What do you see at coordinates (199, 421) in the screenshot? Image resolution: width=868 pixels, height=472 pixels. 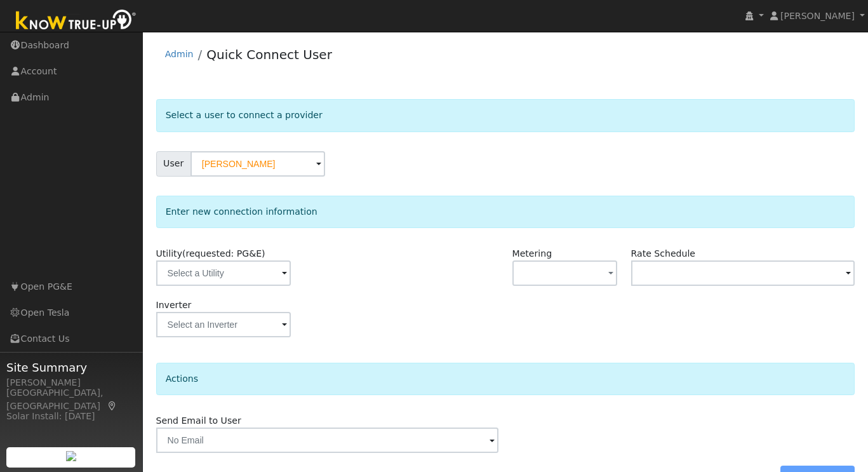 I see `label: Send Email to User` at bounding box center [199, 421].